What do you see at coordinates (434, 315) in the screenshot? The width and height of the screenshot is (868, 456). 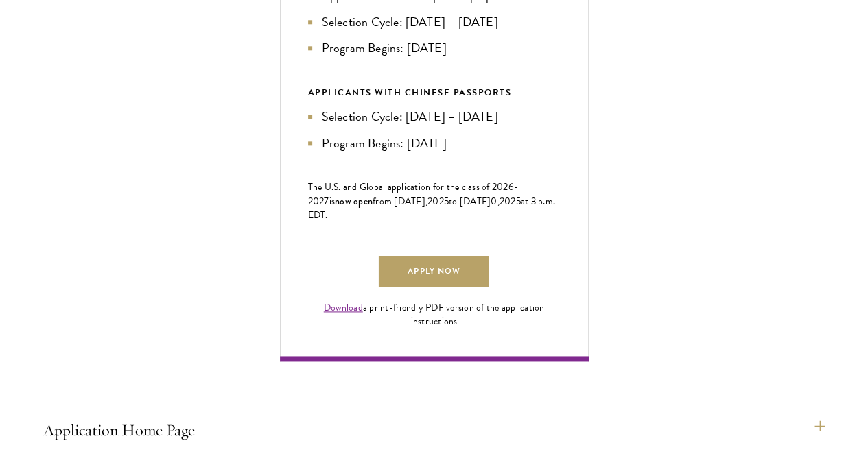 I see `div: a print-friendly PDF version of the application instructions` at bounding box center [434, 315].